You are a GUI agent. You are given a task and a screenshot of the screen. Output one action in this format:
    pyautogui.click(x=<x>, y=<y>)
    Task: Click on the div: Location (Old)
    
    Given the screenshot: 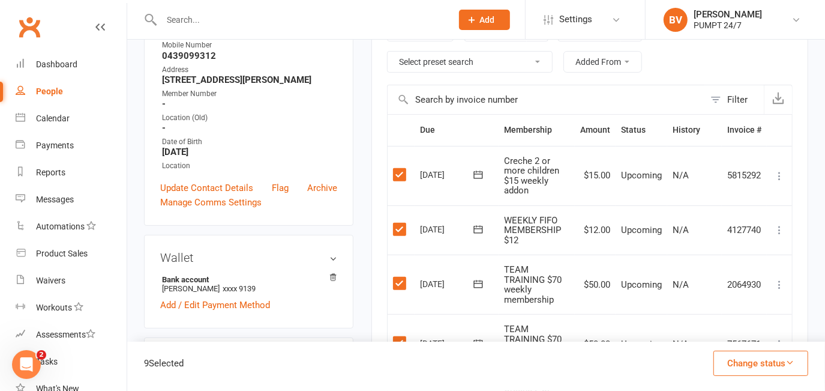 What is the action you would take?
    pyautogui.click(x=250, y=118)
    